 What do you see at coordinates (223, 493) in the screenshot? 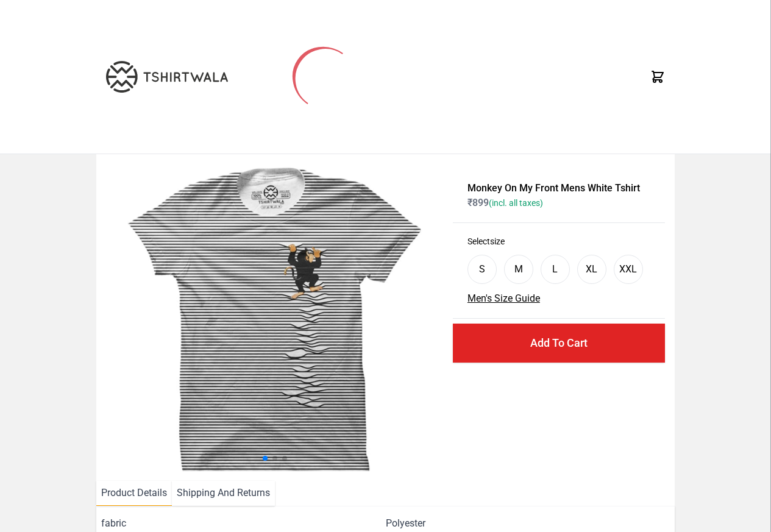
I see `li: Shipping And Returns` at bounding box center [223, 493].